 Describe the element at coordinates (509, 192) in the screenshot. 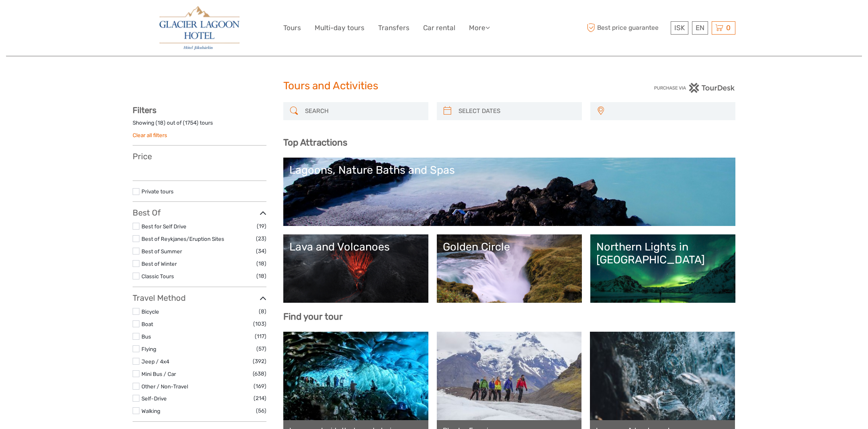

I see `a: Lagoons, Nature Baths and Spas` at that location.